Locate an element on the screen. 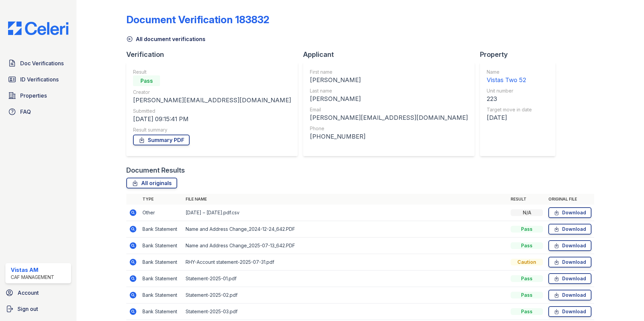 This screenshot has width=644, height=321. a: All document verifications is located at coordinates (165, 39).